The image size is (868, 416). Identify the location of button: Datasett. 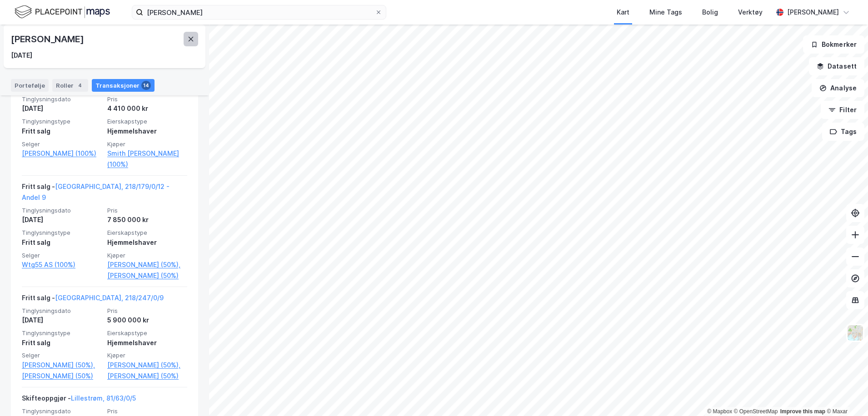
(836, 66).